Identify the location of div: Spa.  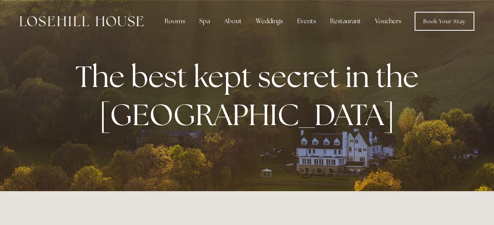
(204, 21).